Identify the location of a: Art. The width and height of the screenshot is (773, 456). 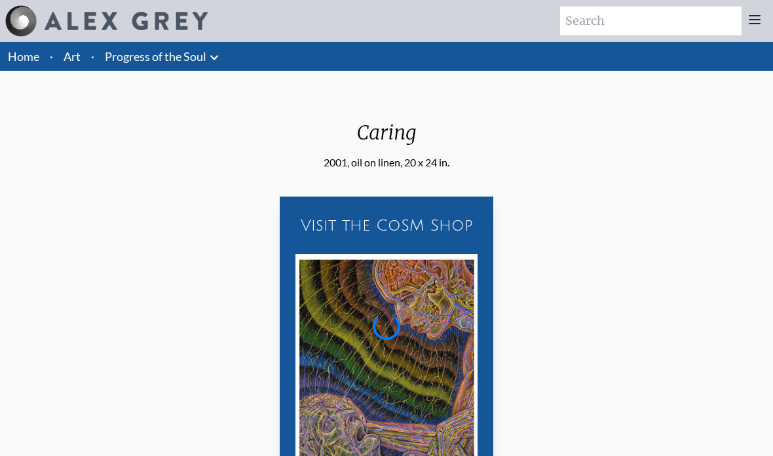
(72, 56).